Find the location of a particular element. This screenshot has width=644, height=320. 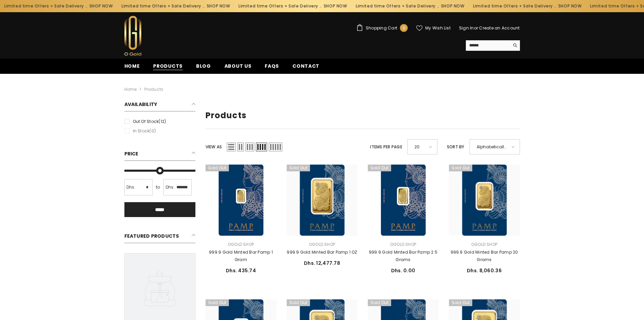

a: About us is located at coordinates (238, 68).